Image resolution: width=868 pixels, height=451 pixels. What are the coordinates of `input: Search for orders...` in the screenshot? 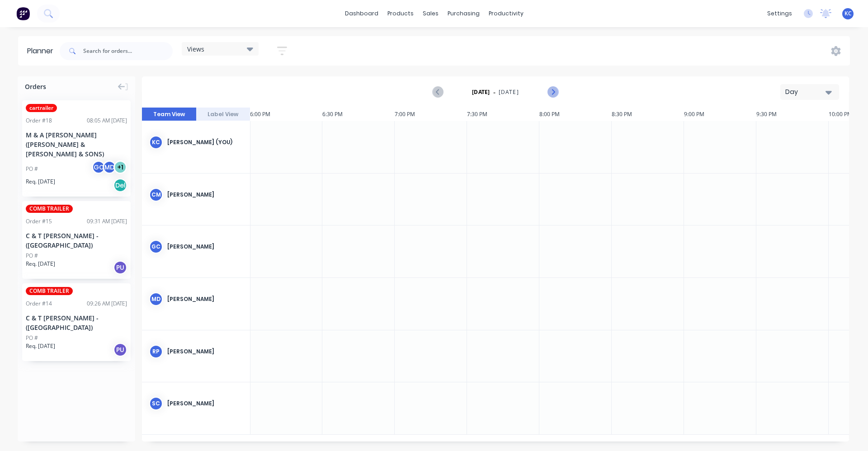 It's located at (128, 51).